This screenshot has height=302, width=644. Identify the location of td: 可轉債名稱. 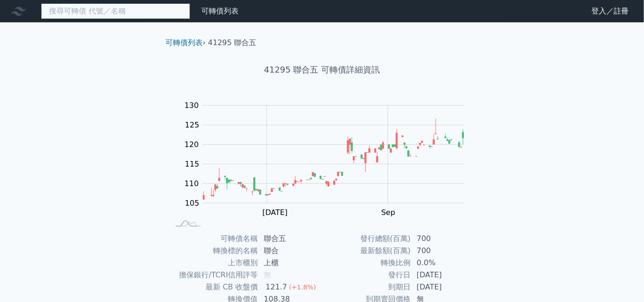
(214, 239).